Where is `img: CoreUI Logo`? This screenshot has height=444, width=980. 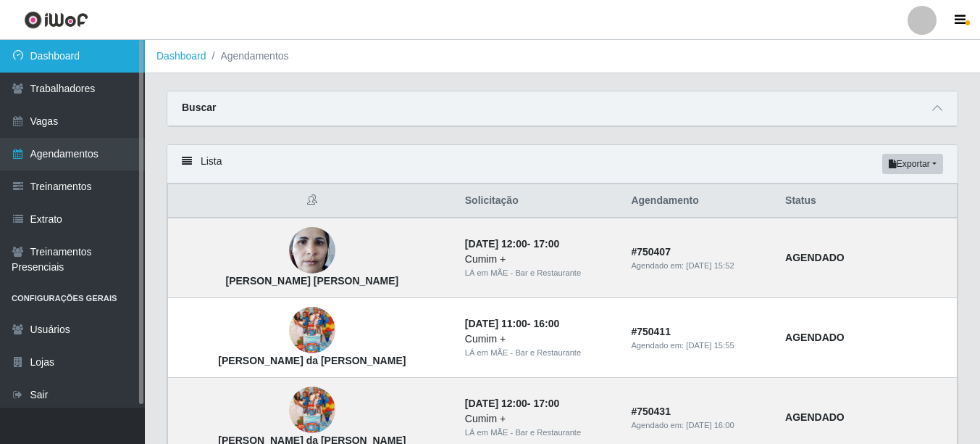
img: CoreUI Logo is located at coordinates (56, 19).